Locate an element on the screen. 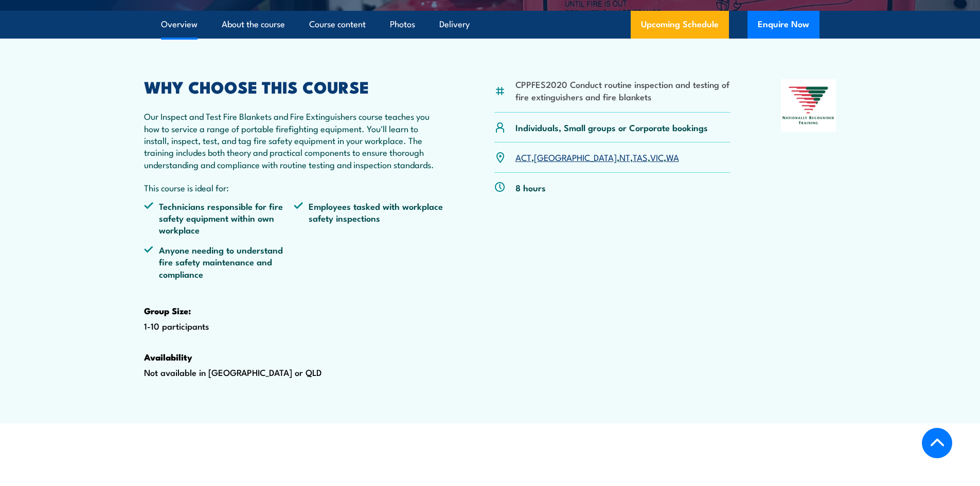  a: NT is located at coordinates (625, 157).